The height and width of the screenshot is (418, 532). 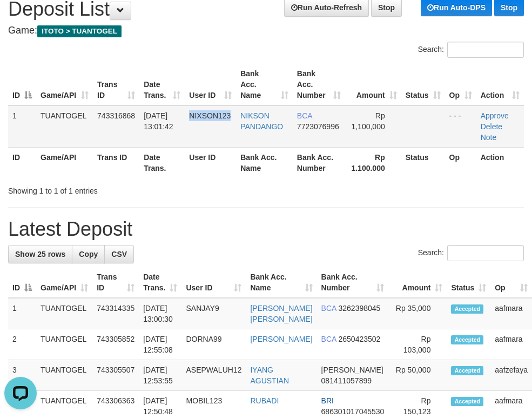 I want to click on td: ASEPWALUH12, so click(x=214, y=375).